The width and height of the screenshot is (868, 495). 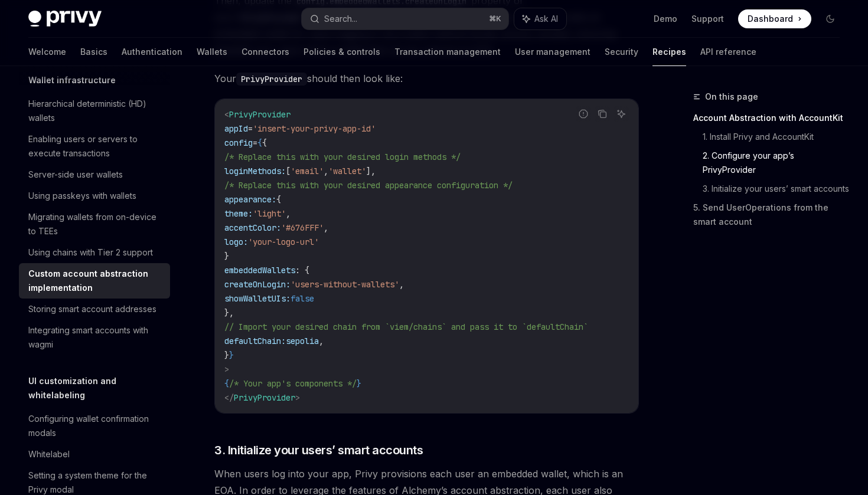 I want to click on a: Connectors, so click(x=265, y=52).